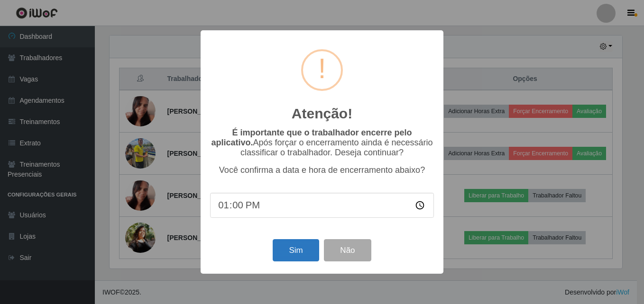 This screenshot has width=644, height=304. I want to click on button: Não, so click(347, 250).